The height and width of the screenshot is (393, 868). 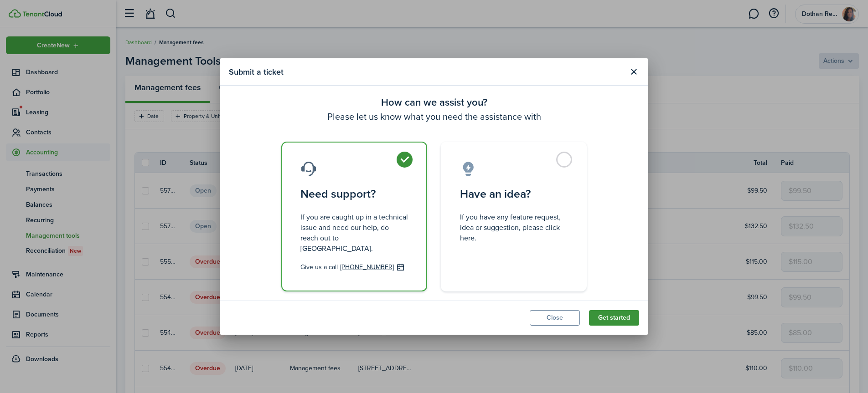 I want to click on control-radio-card-description: If you have any feature request, idea or suggestion, please click here., so click(x=514, y=228).